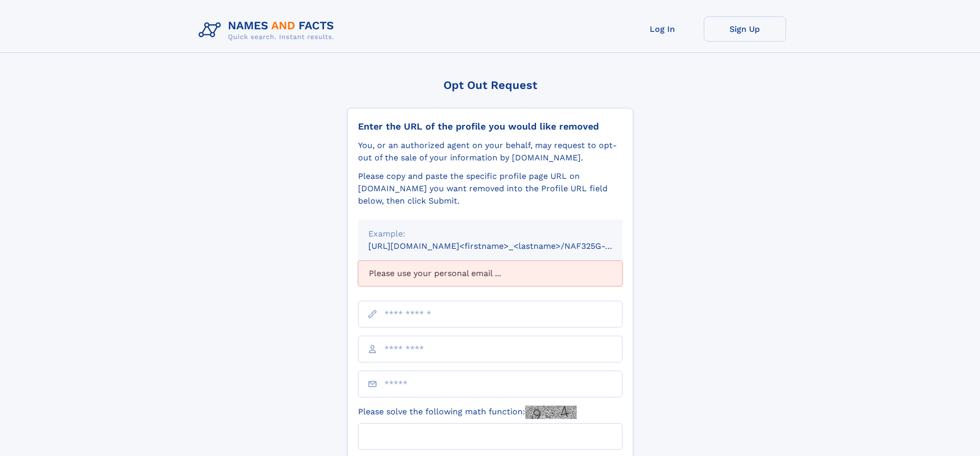 The width and height of the screenshot is (980, 456). Describe the element at coordinates (745, 29) in the screenshot. I see `a: Sign Up` at that location.